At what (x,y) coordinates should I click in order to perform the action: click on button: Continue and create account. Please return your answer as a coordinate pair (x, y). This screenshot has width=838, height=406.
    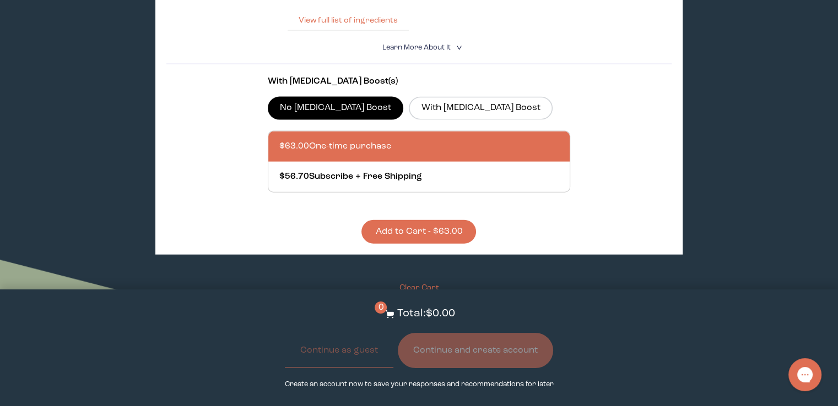
    Looking at the image, I should click on (475, 351).